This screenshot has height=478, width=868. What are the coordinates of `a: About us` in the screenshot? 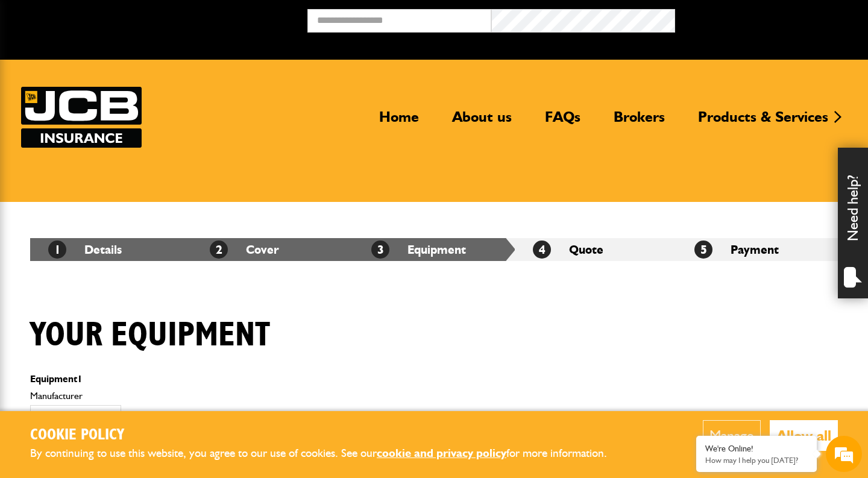 It's located at (482, 121).